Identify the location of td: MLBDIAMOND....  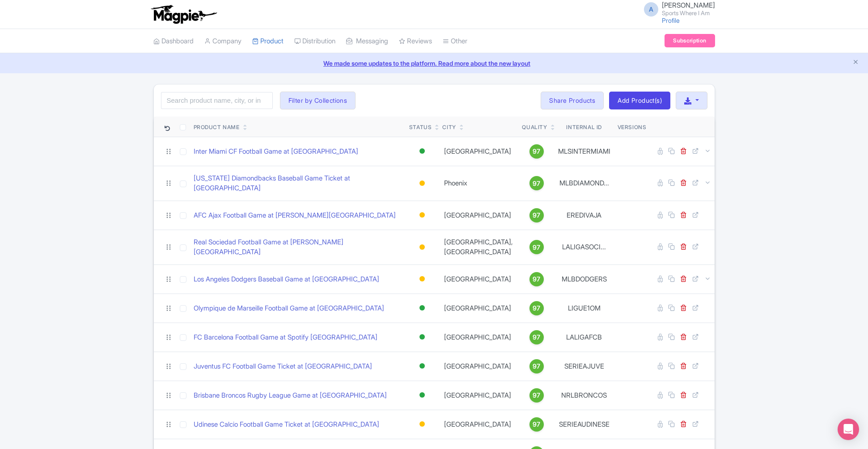
(584, 183).